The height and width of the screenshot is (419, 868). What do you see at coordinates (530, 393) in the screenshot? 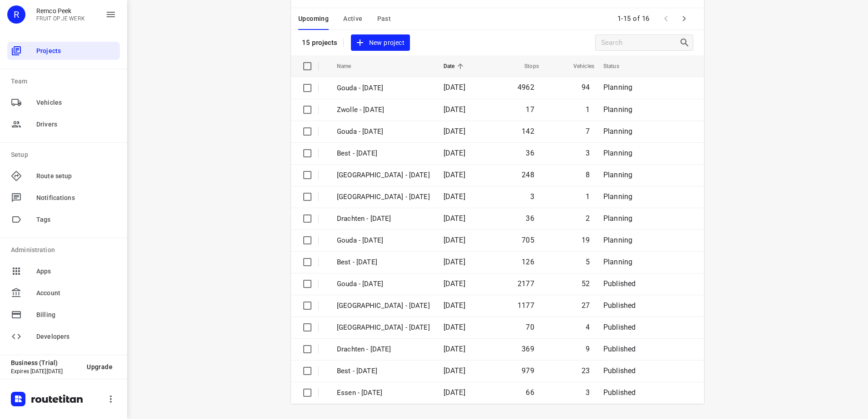
I see `span: 66` at bounding box center [530, 393].